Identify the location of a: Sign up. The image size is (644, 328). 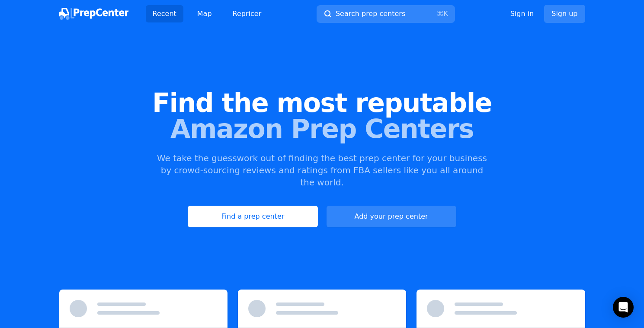
(564, 14).